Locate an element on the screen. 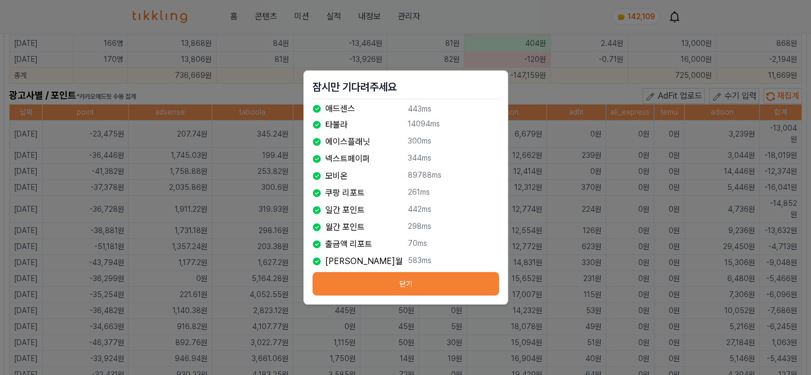 This screenshot has height=375, width=811. p: 넥스트페이퍼 is located at coordinates (348, 159).